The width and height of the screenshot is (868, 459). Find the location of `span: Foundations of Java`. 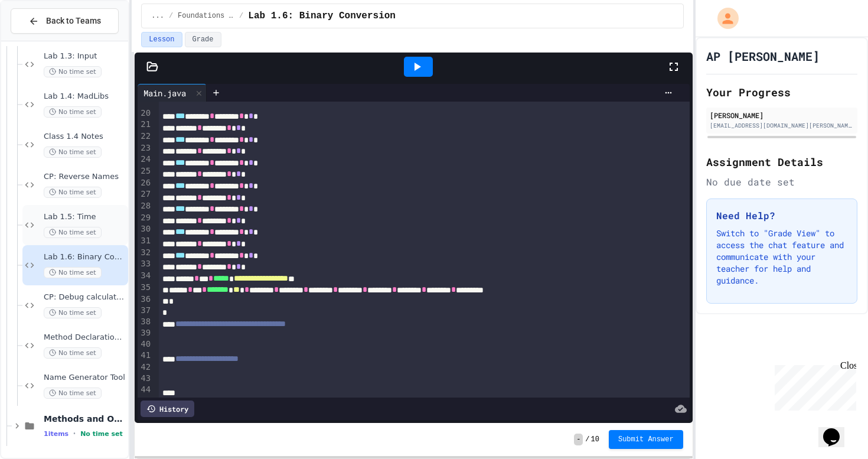

span: Foundations of Java is located at coordinates (206, 16).